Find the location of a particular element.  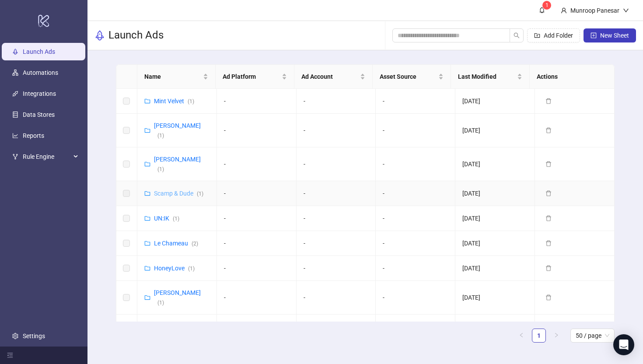

span: Rule Engine is located at coordinates (47, 157).